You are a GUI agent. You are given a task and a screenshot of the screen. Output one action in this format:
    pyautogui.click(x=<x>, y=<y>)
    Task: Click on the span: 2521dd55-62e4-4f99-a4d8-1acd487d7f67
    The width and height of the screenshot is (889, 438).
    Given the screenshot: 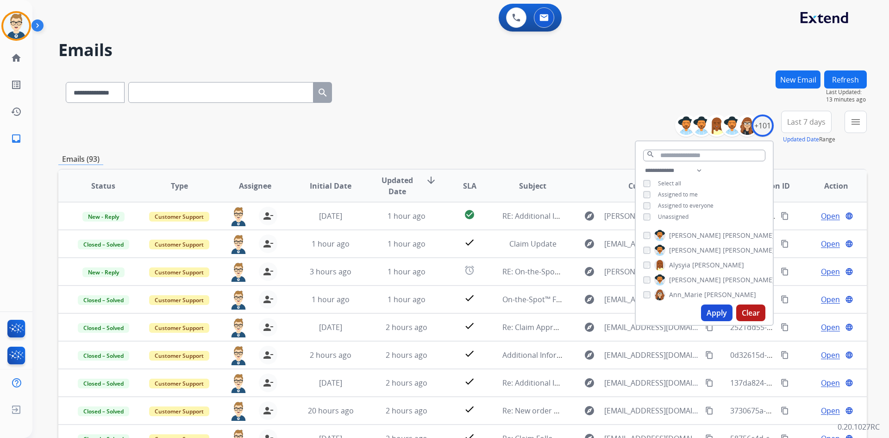 What is the action you would take?
    pyautogui.click(x=801, y=327)
    